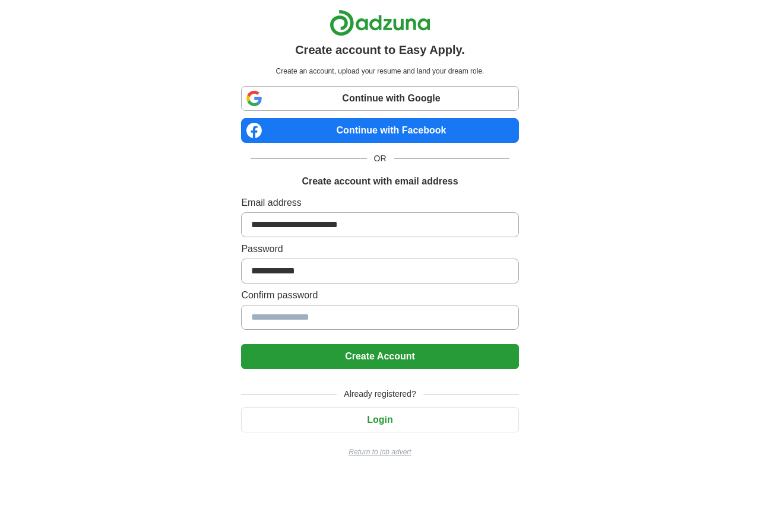 The width and height of the screenshot is (760, 532). Describe the element at coordinates (380, 452) in the screenshot. I see `a: Return to job advert` at that location.